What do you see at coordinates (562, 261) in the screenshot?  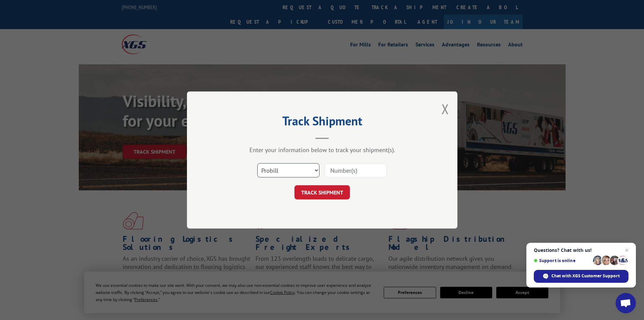 I see `span: Support is online` at bounding box center [562, 261].